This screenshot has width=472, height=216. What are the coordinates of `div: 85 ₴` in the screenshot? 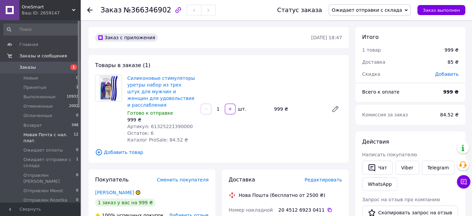 It's located at (453, 62).